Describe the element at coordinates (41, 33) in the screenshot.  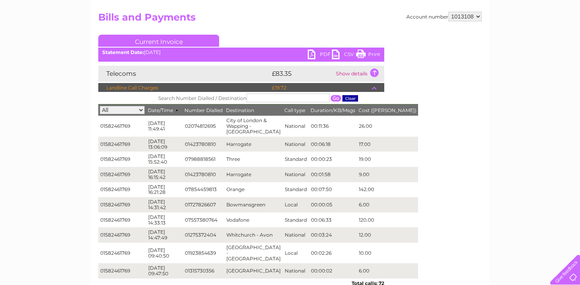
I see `img: logo.png` at that location.